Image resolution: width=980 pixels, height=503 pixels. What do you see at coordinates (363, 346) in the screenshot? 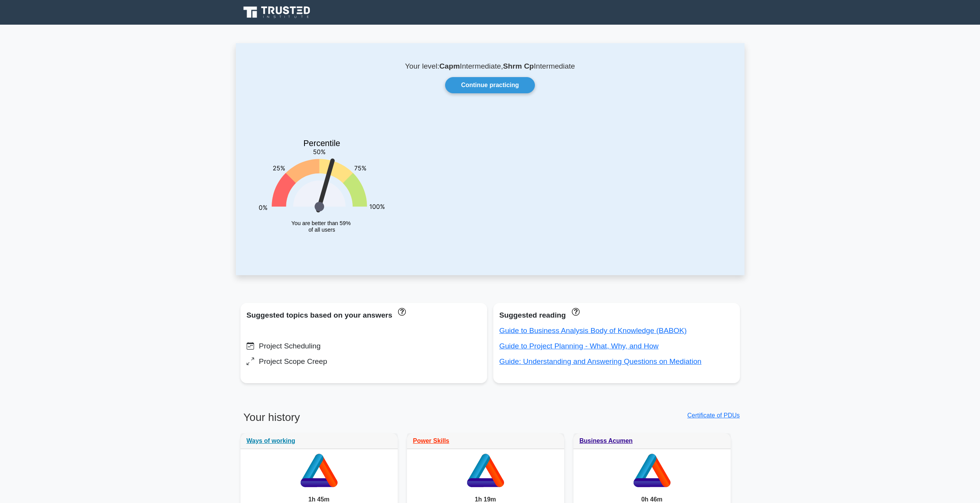
I see `div: Project Scheduling` at bounding box center [363, 346].